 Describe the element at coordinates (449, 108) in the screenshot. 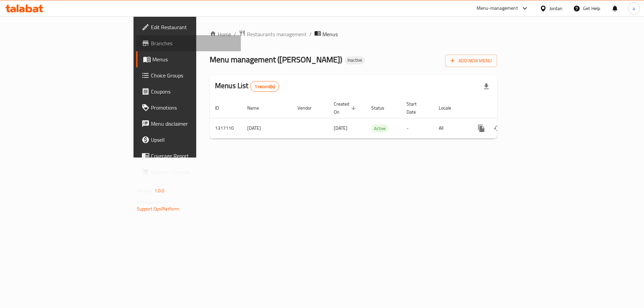

I see `span: Locale` at that location.